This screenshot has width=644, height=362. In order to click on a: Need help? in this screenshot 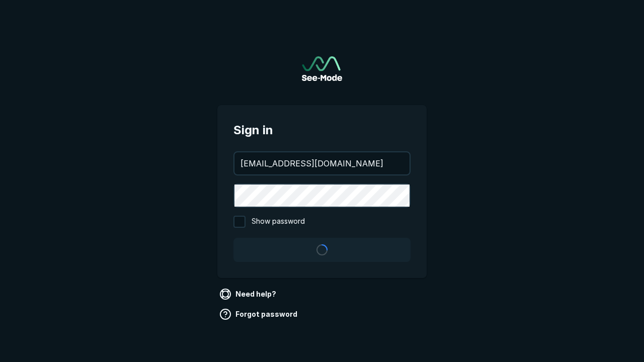, I will do `click(249, 294)`.